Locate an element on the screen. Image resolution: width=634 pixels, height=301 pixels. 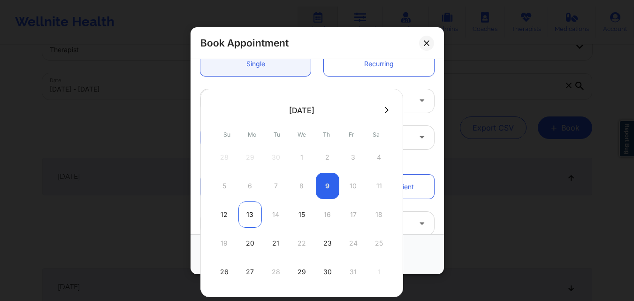
abbr: Tuesday is located at coordinates (277, 134).